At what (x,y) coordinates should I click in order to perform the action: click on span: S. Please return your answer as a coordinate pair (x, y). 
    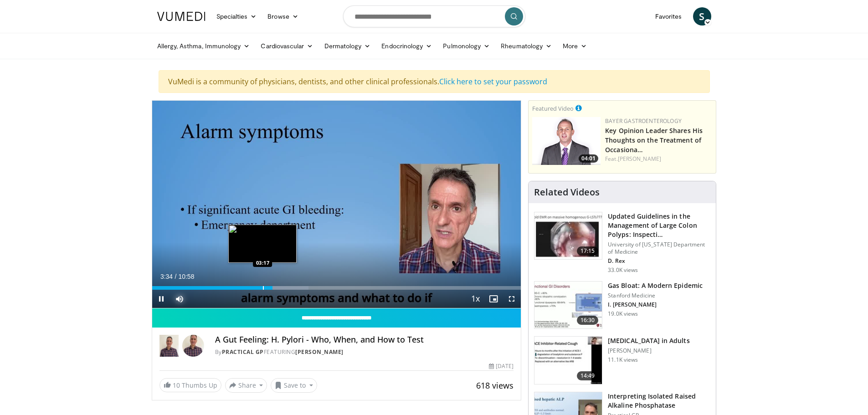
    Looking at the image, I should click on (702, 16).